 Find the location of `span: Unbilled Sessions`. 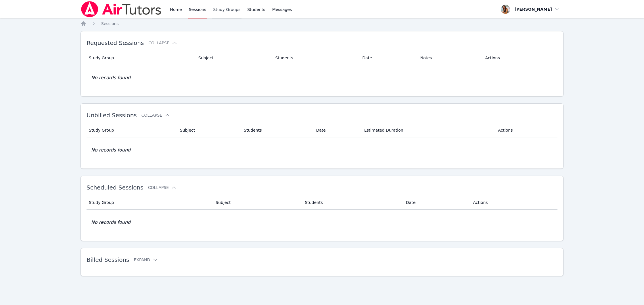

span: Unbilled Sessions is located at coordinates (112, 115).